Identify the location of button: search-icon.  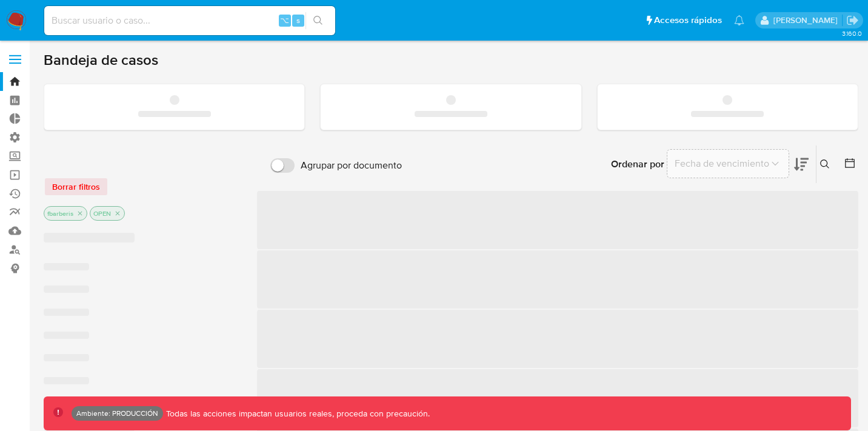
(317, 21).